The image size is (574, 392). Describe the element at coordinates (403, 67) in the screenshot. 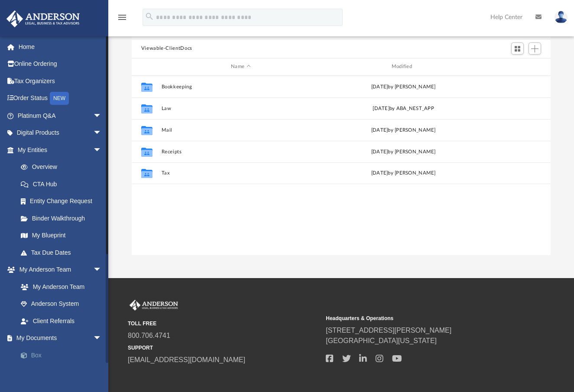

I see `div: Modified` at that location.